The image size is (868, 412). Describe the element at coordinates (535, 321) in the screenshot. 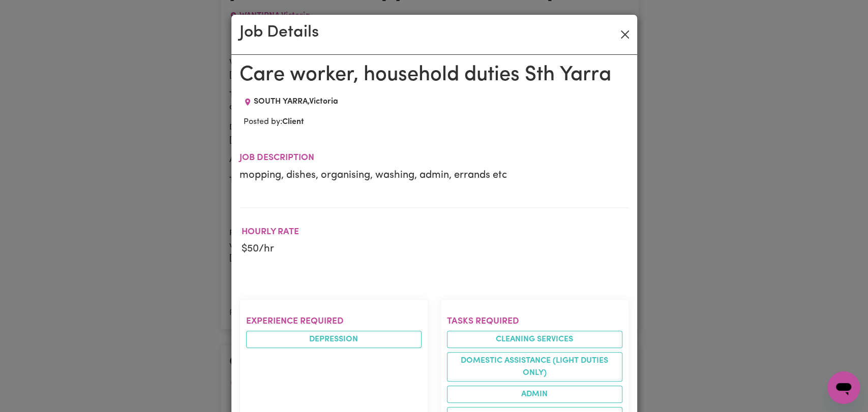

I see `h2: Tasks required` at that location.